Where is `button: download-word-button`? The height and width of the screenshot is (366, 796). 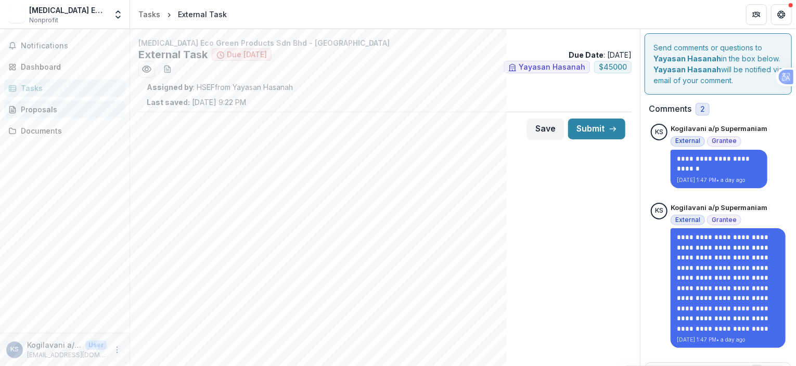
button: download-word-button is located at coordinates (168, 69).